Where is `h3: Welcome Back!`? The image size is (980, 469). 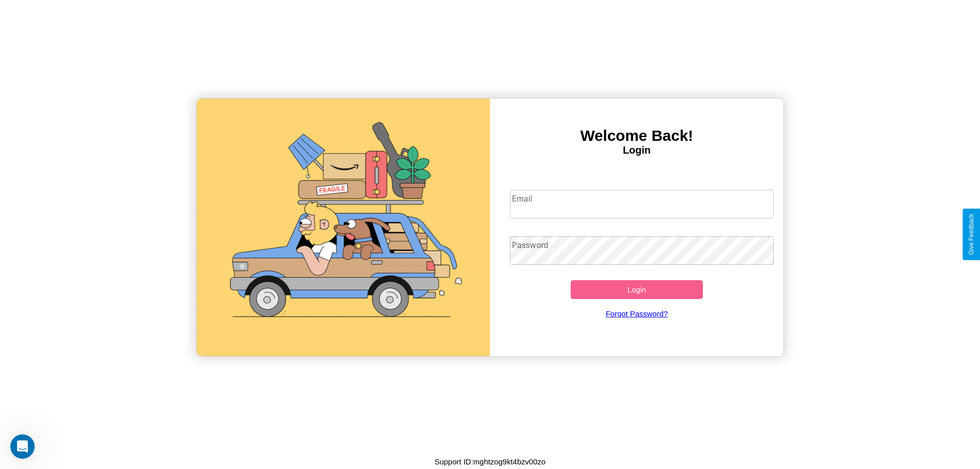 h3: Welcome Back! is located at coordinates (637, 136).